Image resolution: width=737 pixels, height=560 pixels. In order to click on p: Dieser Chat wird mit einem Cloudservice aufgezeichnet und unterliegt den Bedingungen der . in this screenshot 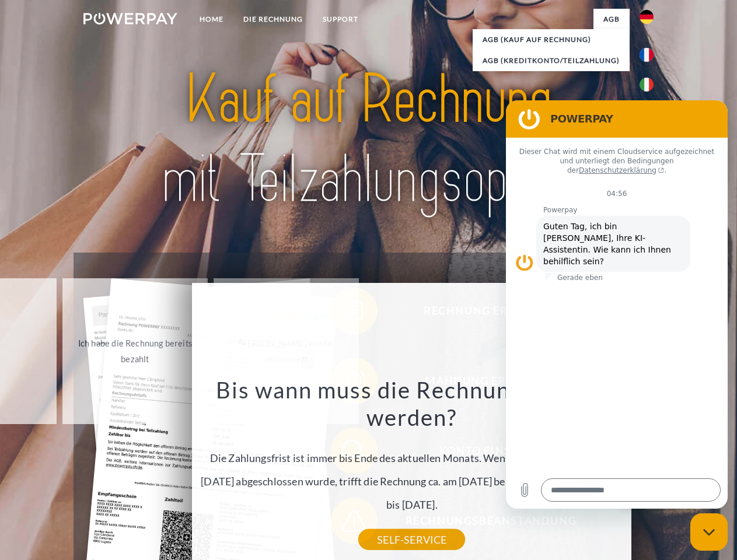, I will do `click(111, 61)`.